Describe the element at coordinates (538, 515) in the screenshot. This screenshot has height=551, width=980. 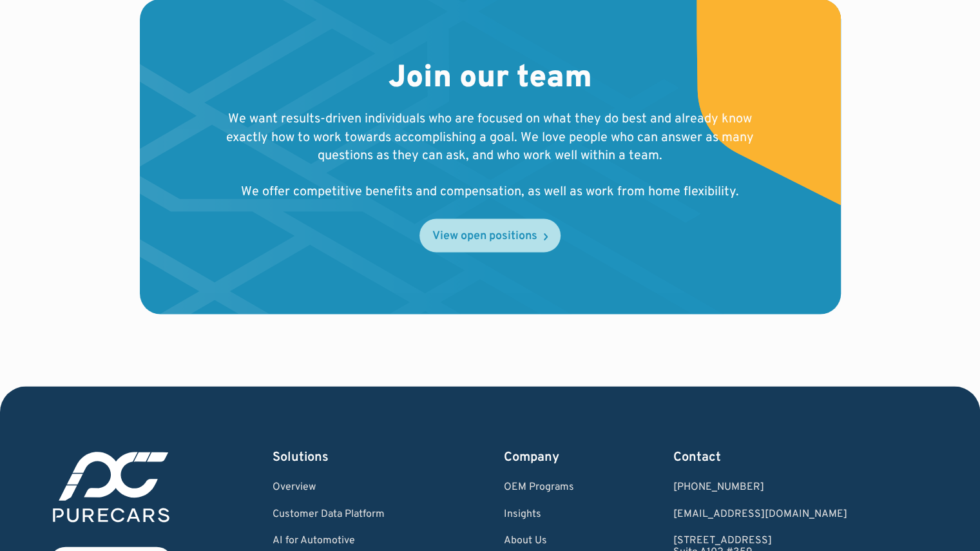
I see `a: Insights` at that location.